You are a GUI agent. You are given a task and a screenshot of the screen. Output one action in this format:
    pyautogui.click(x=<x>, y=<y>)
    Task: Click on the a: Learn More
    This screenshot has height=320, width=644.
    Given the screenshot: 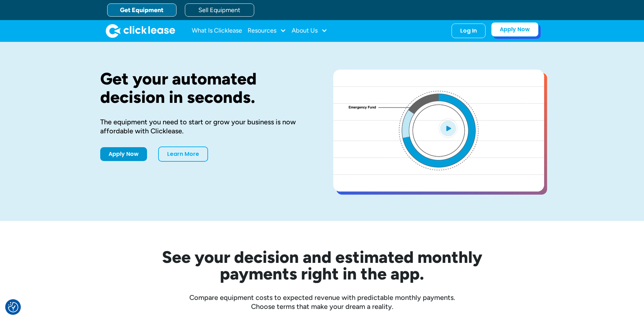 What is the action you would take?
    pyautogui.click(x=183, y=154)
    